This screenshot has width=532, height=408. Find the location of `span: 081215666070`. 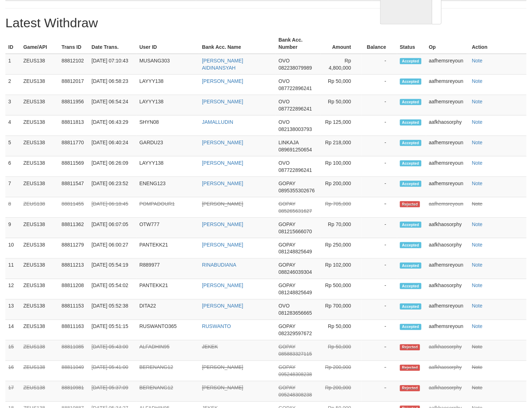

span: 081215666070 is located at coordinates (295, 231).